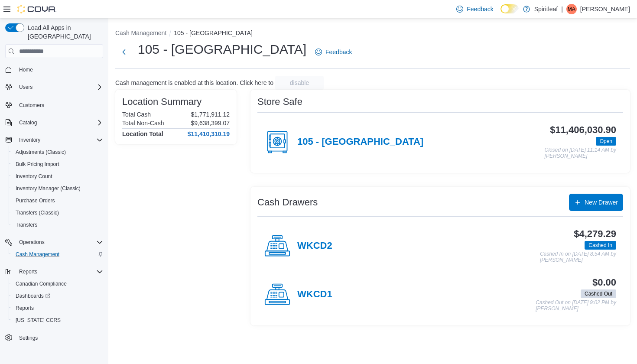  I want to click on p: Spiritleaf, so click(546, 9).